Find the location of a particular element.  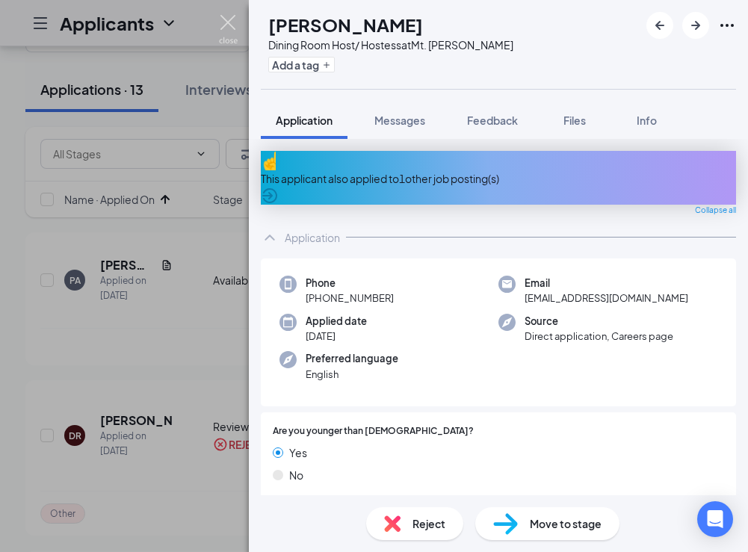

svg: ArrowLeftNew is located at coordinates (659, 25).